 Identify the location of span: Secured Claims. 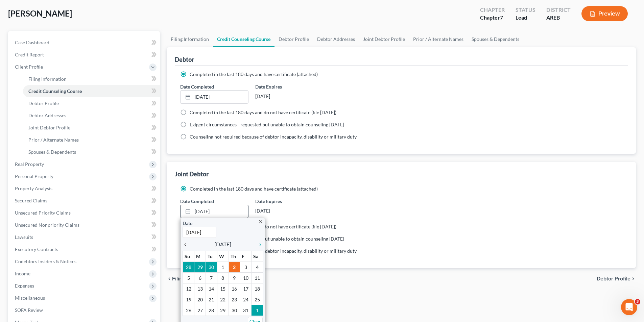
(31, 200).